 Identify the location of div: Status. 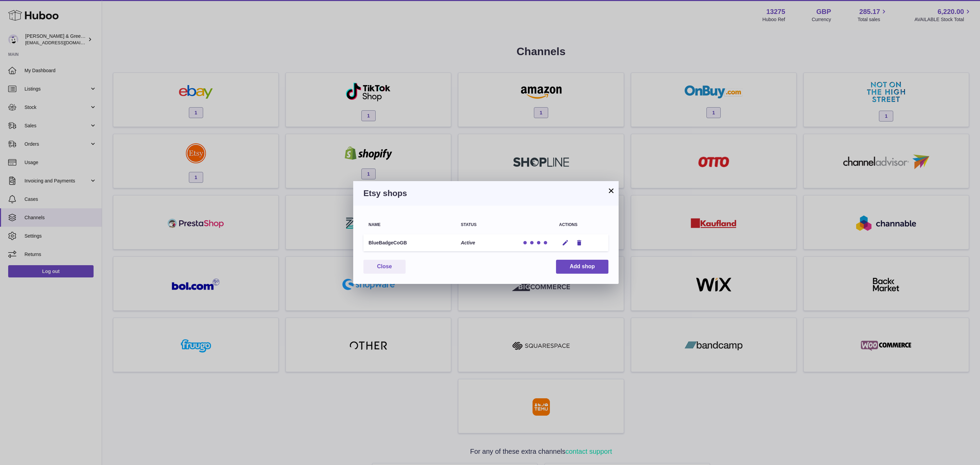
(505, 224).